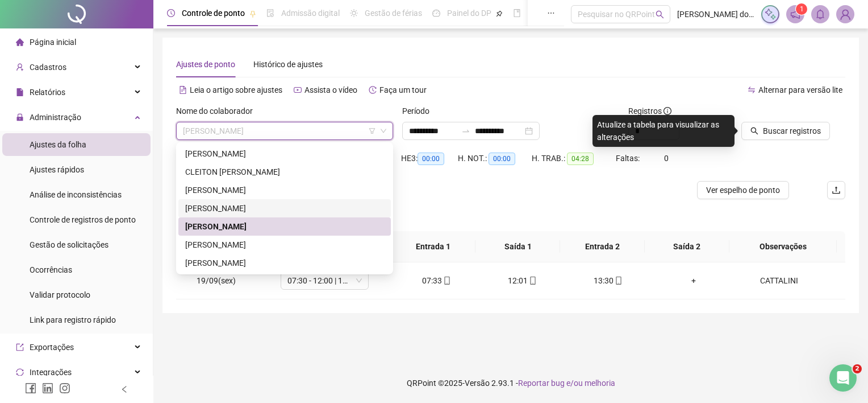 Image resolution: width=868 pixels, height=403 pixels. What do you see at coordinates (783, 246) in the screenshot?
I see `th: Observações` at bounding box center [783, 246].